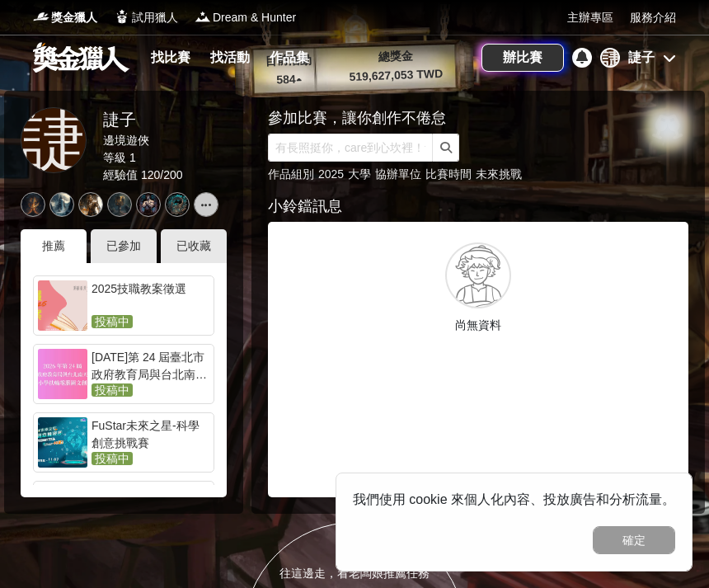 This screenshot has width=709, height=588. I want to click on a: 協辦單位, so click(398, 174).